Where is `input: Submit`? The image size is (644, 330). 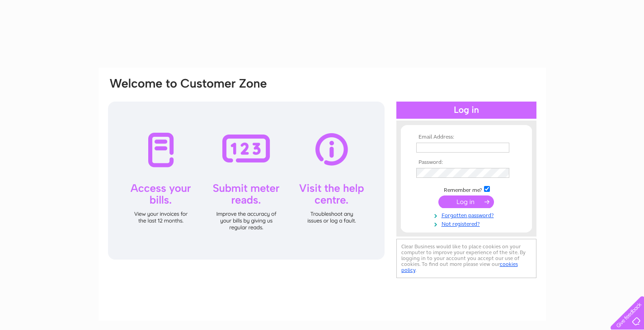
input: Submit is located at coordinates (466, 202).